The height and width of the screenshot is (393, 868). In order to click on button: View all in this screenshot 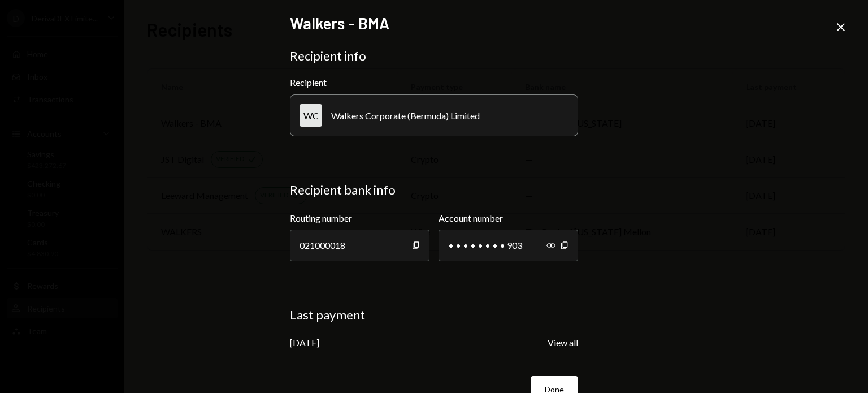, I will do `click(563, 343)`.